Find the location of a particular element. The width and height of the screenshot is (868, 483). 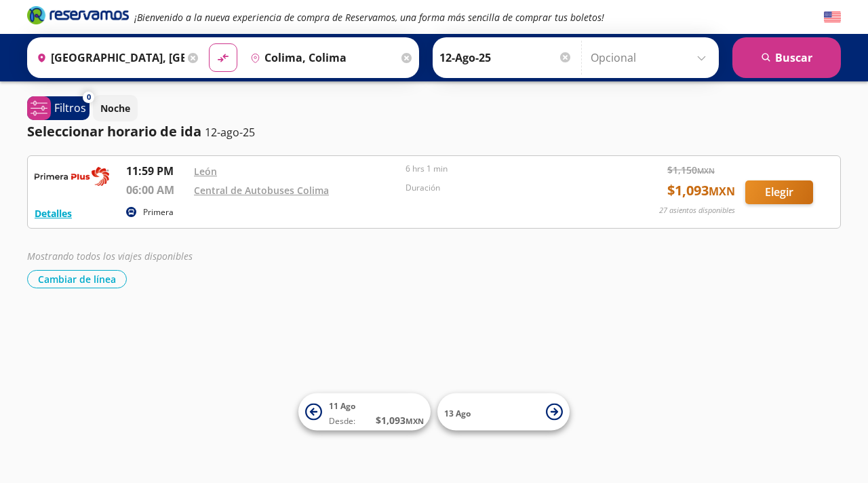

p: Primera is located at coordinates (158, 213).